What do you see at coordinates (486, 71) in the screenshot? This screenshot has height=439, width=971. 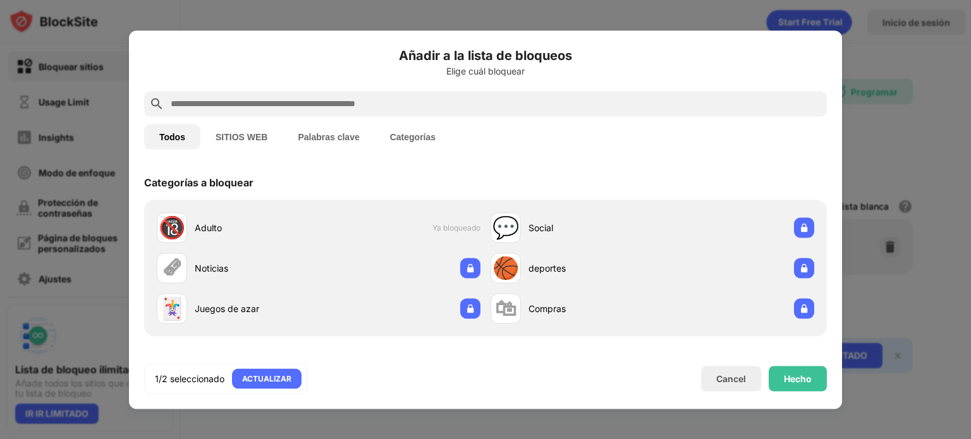 I see `div: Elige cuál bloquear` at bounding box center [486, 71].